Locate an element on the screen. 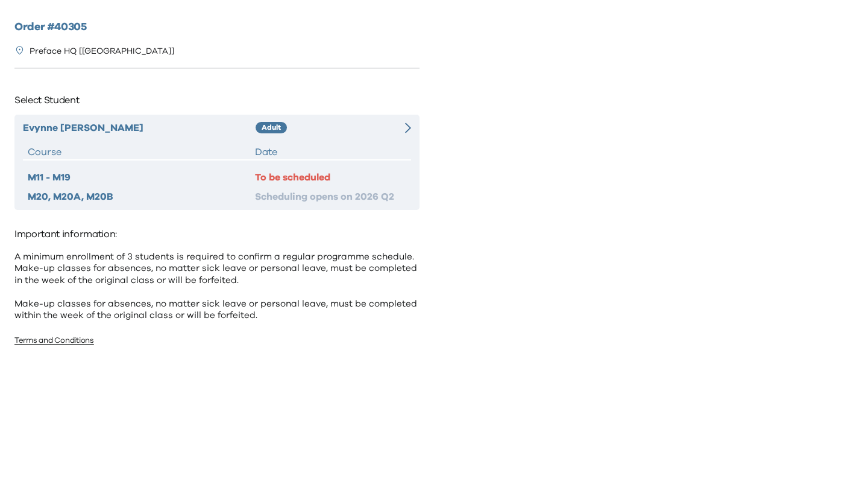  div: To be scheduled is located at coordinates (330, 177).